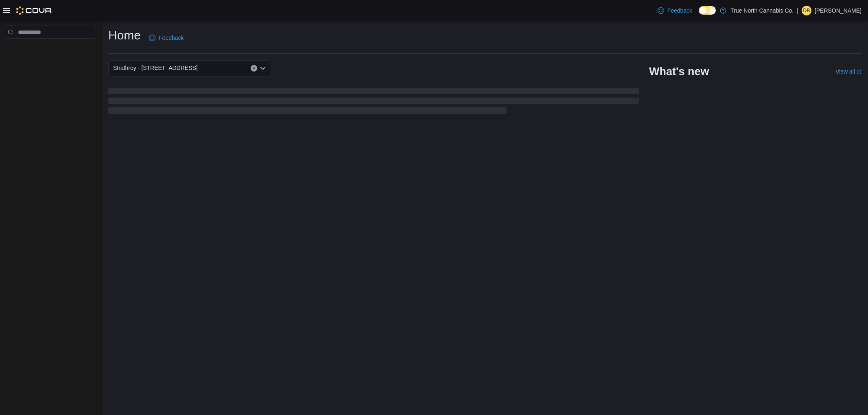 The image size is (868, 415). I want to click on a: View allExternal link, so click(849, 72).